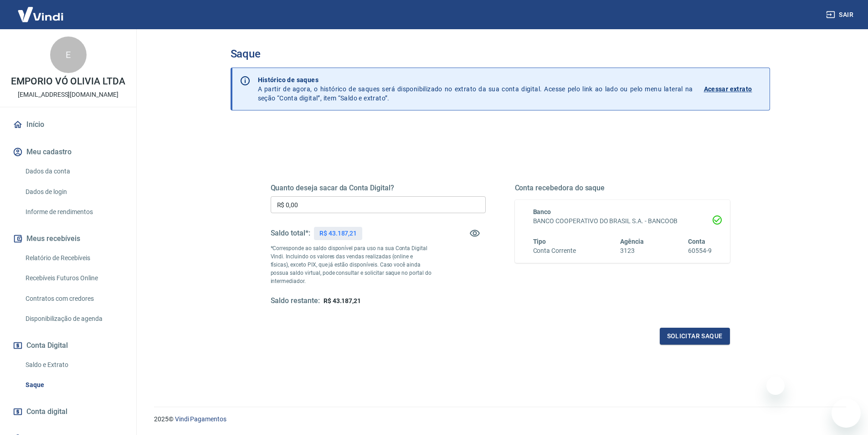 Image resolution: width=868 pixels, height=435 pixels. I want to click on span: Agência, so click(632, 241).